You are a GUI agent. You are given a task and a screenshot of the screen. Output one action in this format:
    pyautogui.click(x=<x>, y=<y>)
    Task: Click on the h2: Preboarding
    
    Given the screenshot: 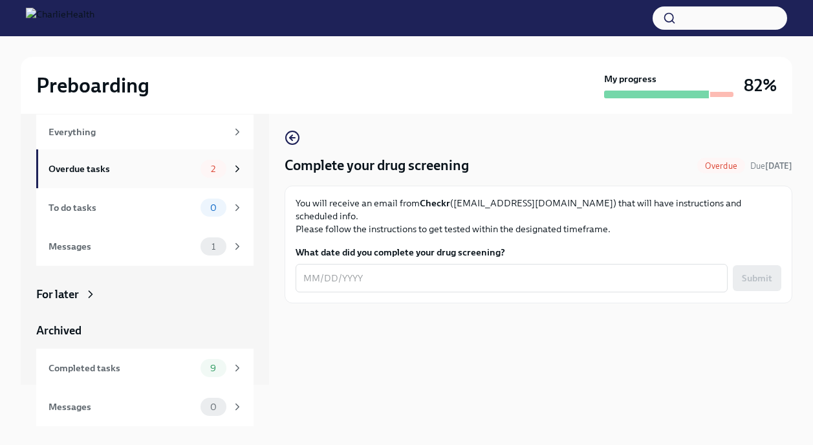 What is the action you would take?
    pyautogui.click(x=92, y=85)
    